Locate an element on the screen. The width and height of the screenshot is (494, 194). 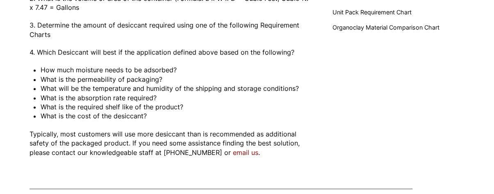
li: What will be the temperature and humidity of the shipping and storage conditions? is located at coordinates (177, 88).